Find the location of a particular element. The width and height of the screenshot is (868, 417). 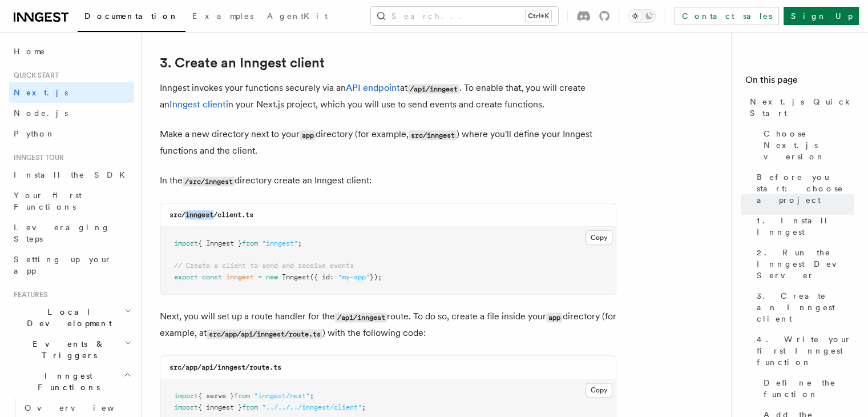

span: Inngest tour is located at coordinates (36, 158).